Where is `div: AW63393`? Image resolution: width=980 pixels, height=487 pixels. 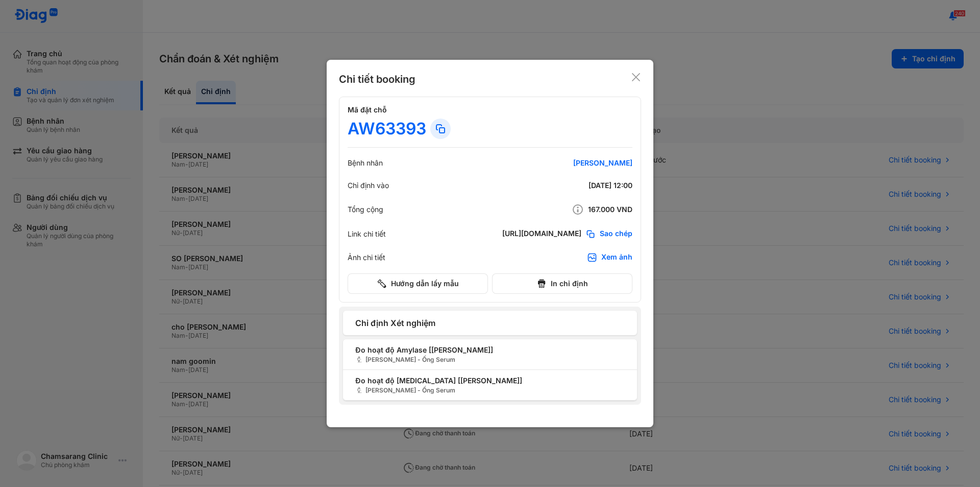
div: AW63393 is located at coordinates (387, 129).